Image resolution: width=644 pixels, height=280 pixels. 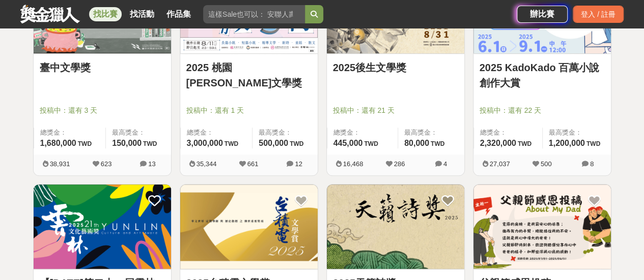 What do you see at coordinates (542, 111) in the screenshot?
I see `span: 投稿中：還有 22 天` at bounding box center [542, 111].